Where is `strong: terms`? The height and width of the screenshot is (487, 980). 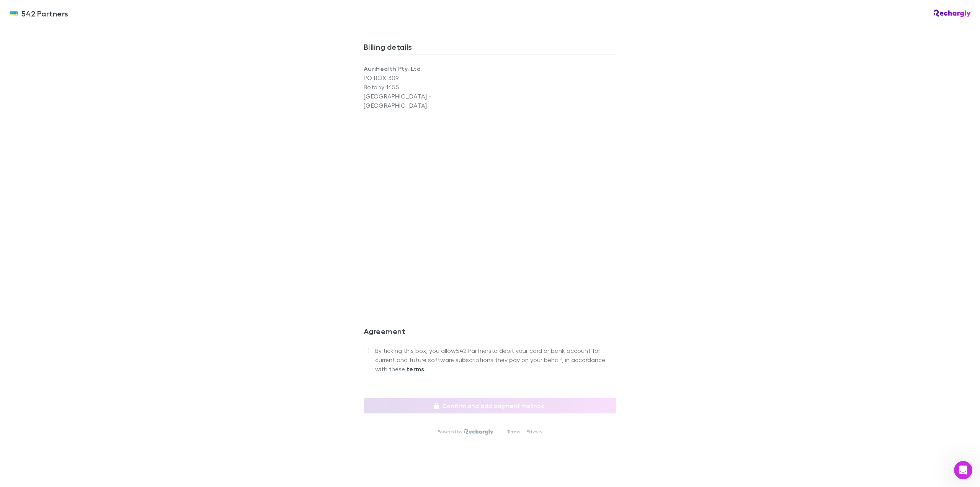 strong: terms is located at coordinates (415, 369).